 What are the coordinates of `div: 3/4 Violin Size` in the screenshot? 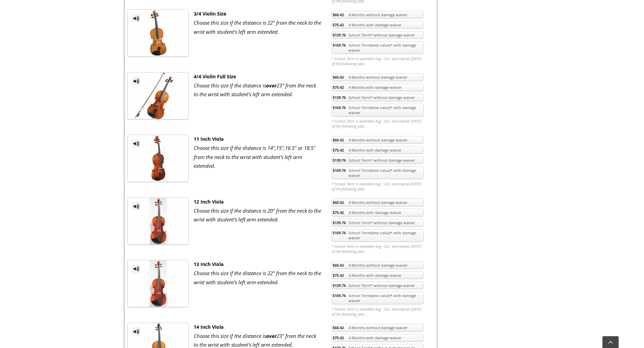 It's located at (258, 14).